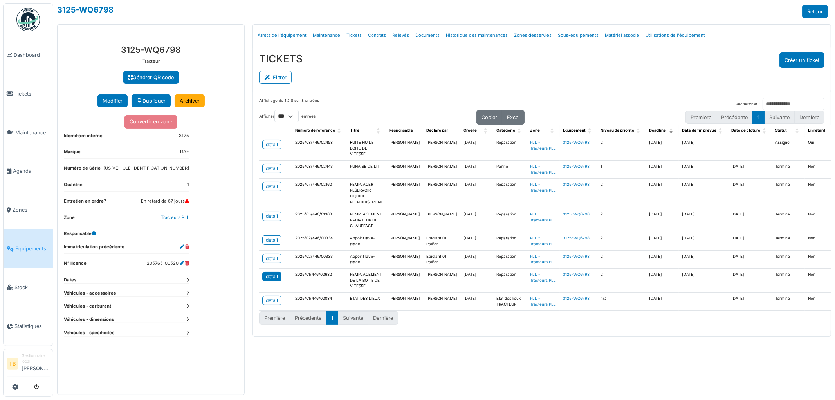 This screenshot has width=835, height=400. Describe the element at coordinates (510, 301) in the screenshot. I see `td: Etat des lieux TRACTEUR` at that location.